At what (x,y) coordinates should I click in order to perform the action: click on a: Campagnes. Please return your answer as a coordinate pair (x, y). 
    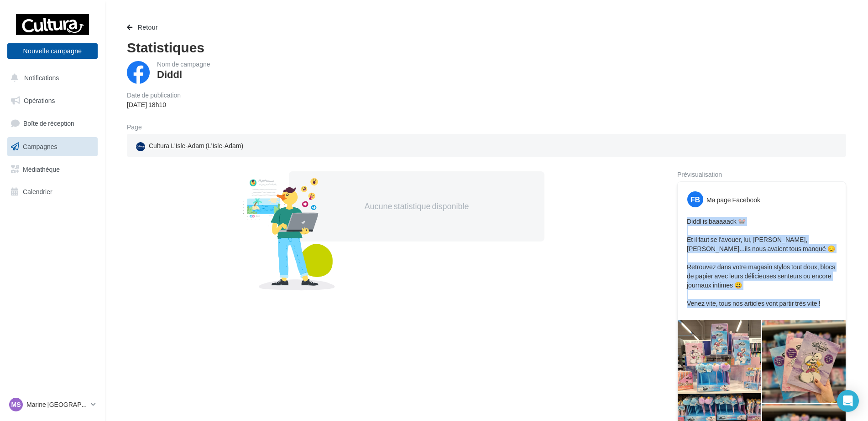
    Looking at the image, I should click on (53, 147).